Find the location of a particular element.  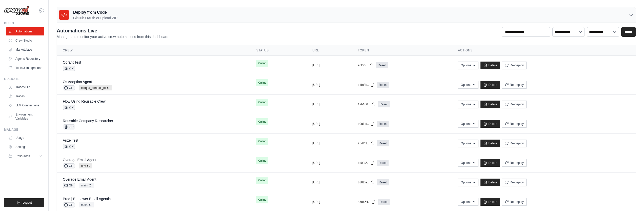

a: Tools & Integrations is located at coordinates (25, 68).